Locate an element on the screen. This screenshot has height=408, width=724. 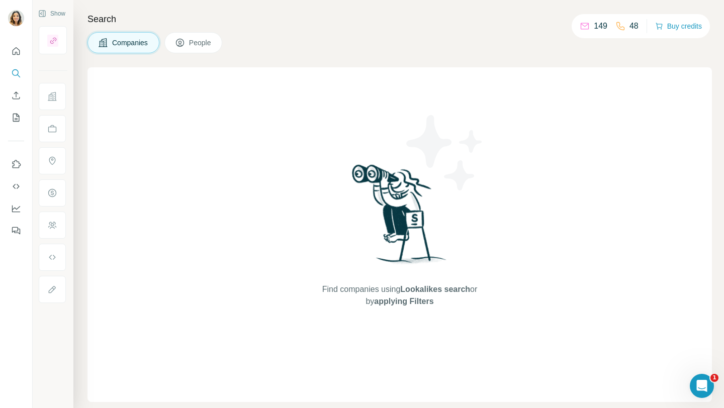
button: Use Surfe on LinkedIn is located at coordinates (16, 164).